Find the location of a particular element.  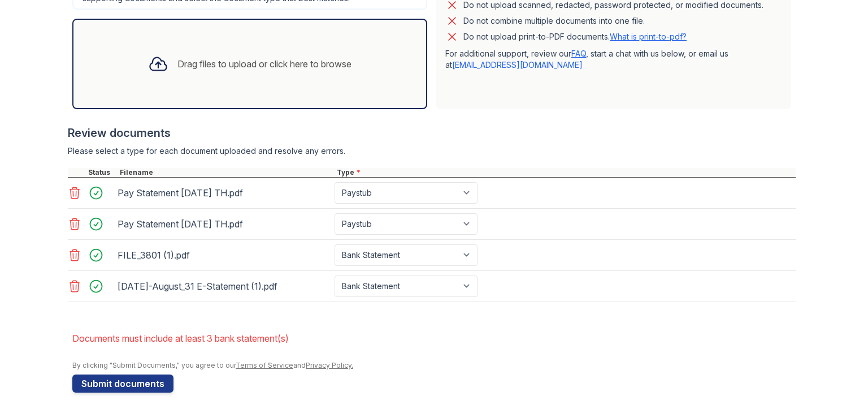

li: Documents must include at least 3 bank statement(s) is located at coordinates (434, 338).